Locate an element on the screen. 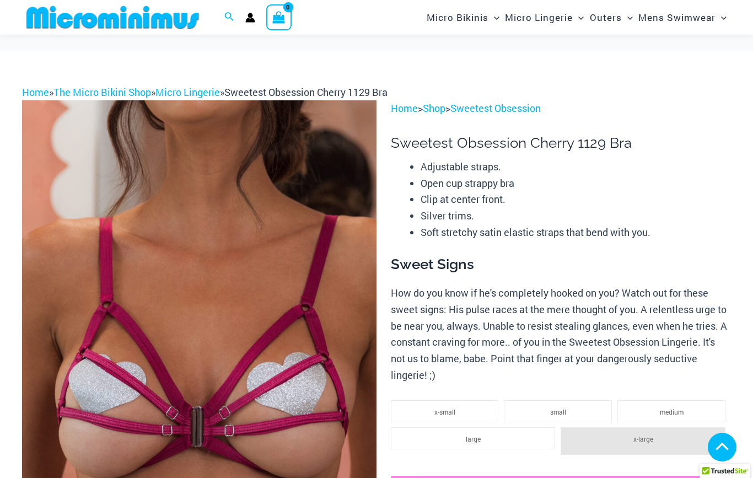 The image size is (753, 478). li: medium is located at coordinates (672, 411).